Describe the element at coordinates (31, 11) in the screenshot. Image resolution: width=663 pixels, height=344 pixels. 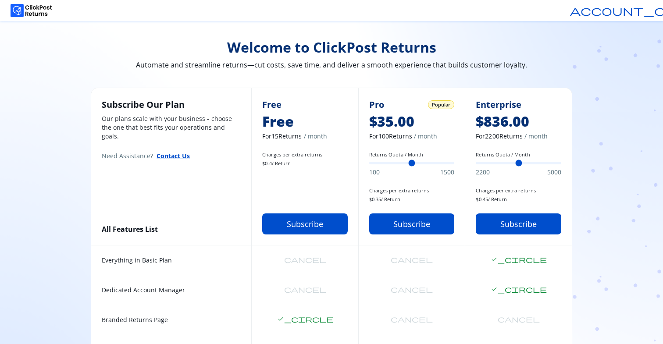
I see `img: Logo` at that location.